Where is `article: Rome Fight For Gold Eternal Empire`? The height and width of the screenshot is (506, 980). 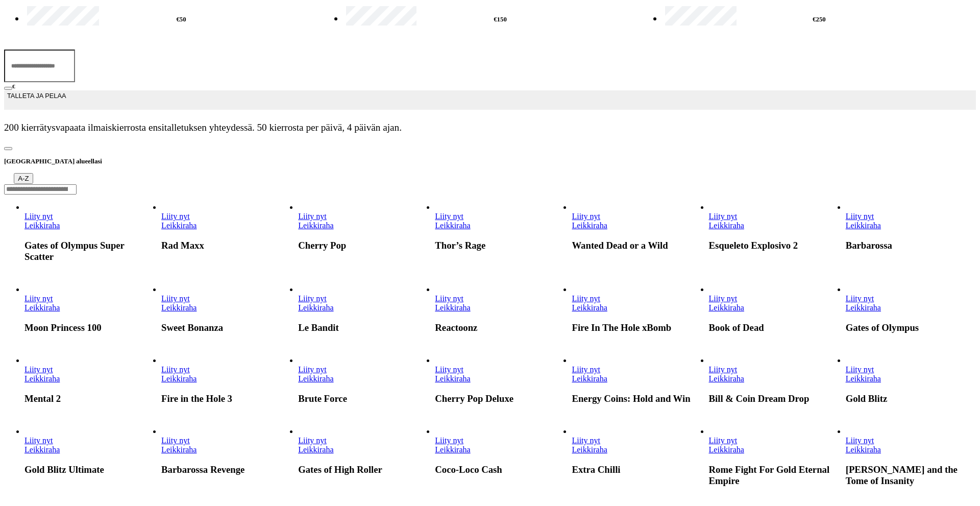
article: Rome Fight For Gold Eternal Empire is located at coordinates (774, 457).